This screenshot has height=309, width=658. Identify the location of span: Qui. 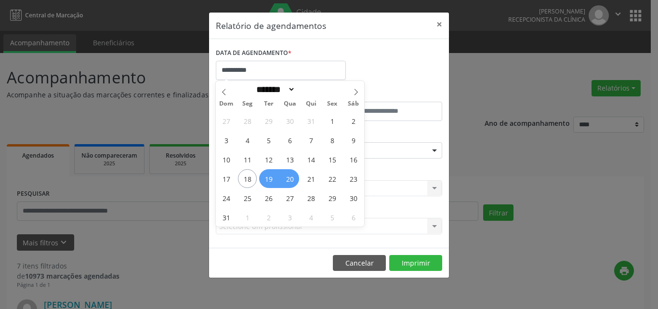
(311, 104).